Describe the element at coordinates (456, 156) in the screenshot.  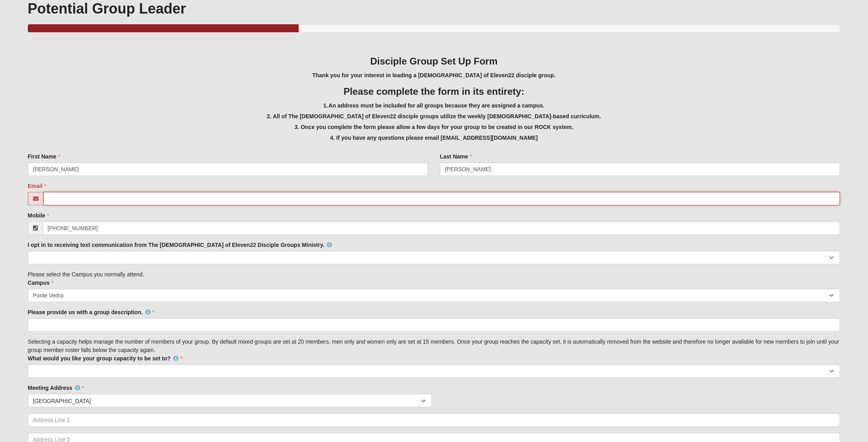
I see `label: Last Name` at that location.